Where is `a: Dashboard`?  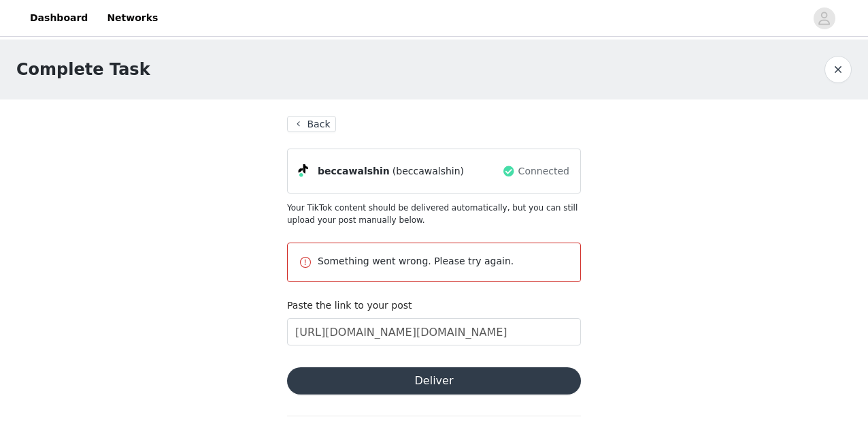
a: Dashboard is located at coordinates (58, 17).